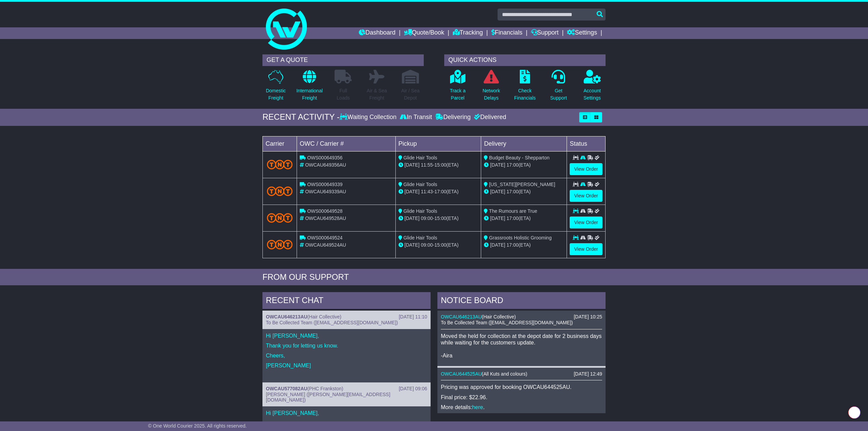 Image resolution: width=868 pixels, height=431 pixels. I want to click on a: GetSupport, so click(558, 87).